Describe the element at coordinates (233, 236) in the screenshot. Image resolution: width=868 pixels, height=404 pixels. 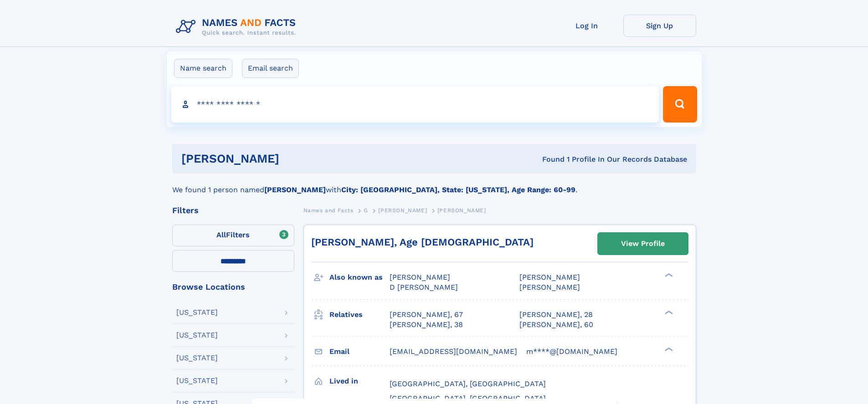
I see `label: Filters` at that location.